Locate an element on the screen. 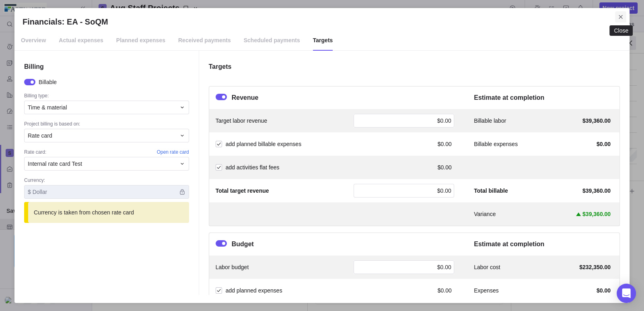 This screenshot has width=644, height=311. span: add planned expenses is located at coordinates (254, 290).